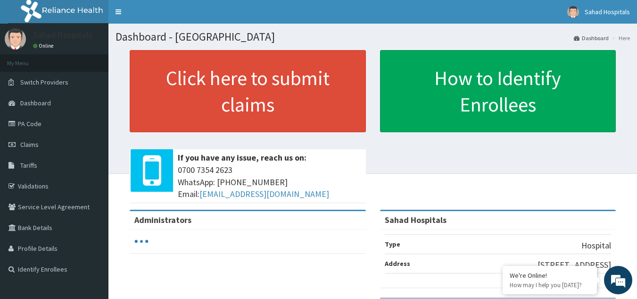 Image resolution: width=637 pixels, height=299 pixels. I want to click on b: Type, so click(393, 244).